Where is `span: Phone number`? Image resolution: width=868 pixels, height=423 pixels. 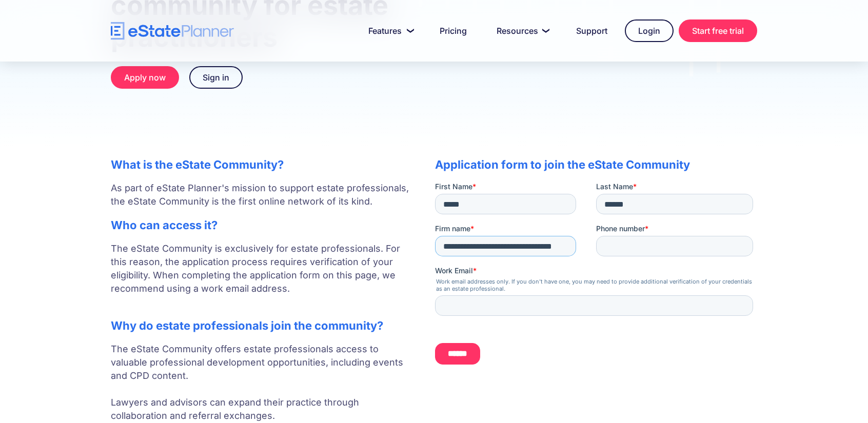
span: Phone number is located at coordinates (185, 47).